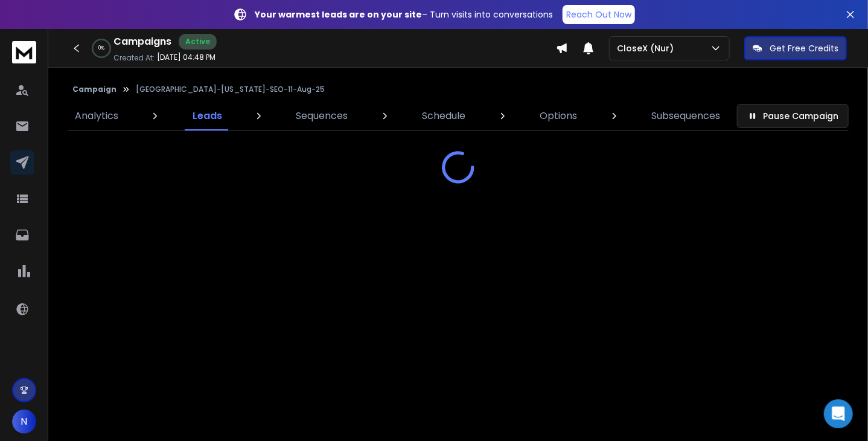 Image resolution: width=868 pixels, height=441 pixels. I want to click on a: Options, so click(559, 116).